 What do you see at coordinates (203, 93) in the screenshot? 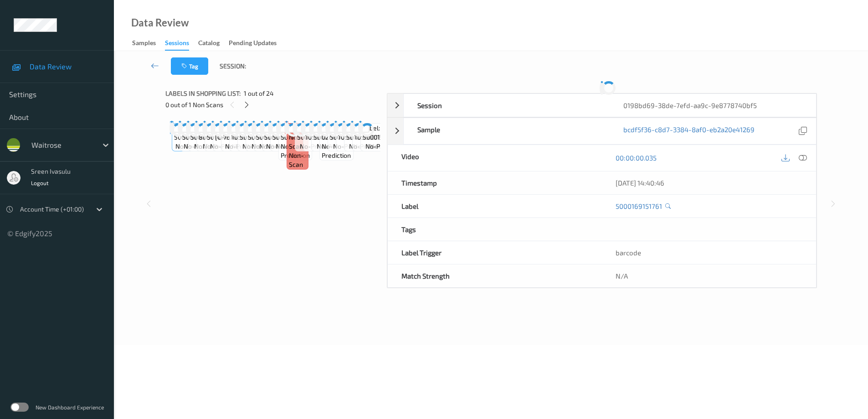
I see `span: Labels in shopping list:` at bounding box center [203, 93].